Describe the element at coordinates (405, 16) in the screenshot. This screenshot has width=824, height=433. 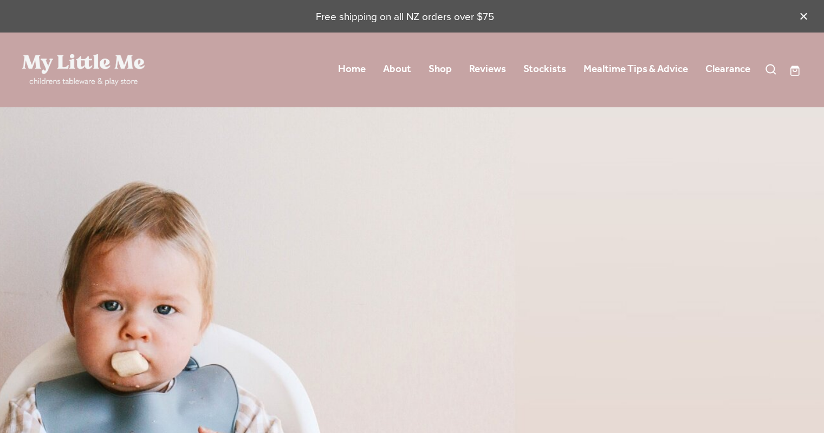
I see `p: Free shipping on all NZ orders over $75` at that location.